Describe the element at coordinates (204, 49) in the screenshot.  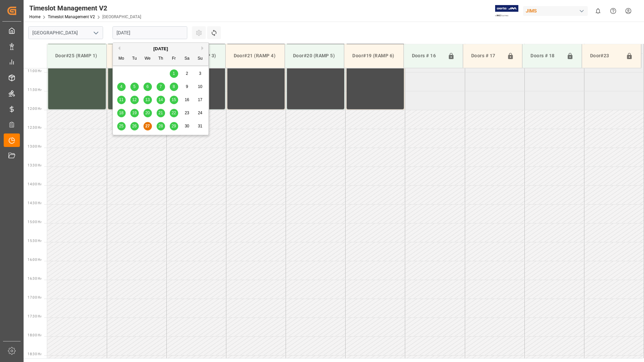
I see `button: Next Month` at that location.